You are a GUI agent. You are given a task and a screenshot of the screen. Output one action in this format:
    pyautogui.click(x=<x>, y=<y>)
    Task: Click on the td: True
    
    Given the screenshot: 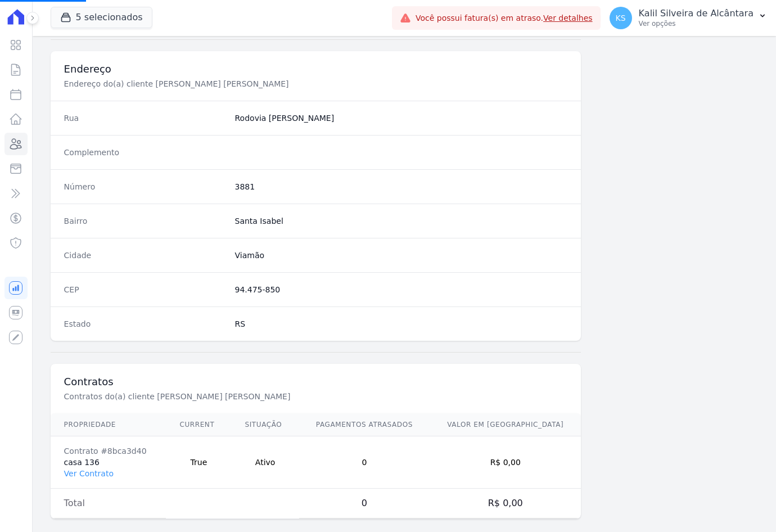 What is the action you would take?
    pyautogui.click(x=198, y=462)
    